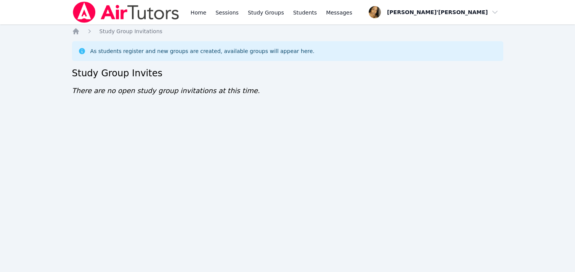 This screenshot has height=272, width=575. Describe the element at coordinates (126, 12) in the screenshot. I see `img: Air Tutors` at that location.